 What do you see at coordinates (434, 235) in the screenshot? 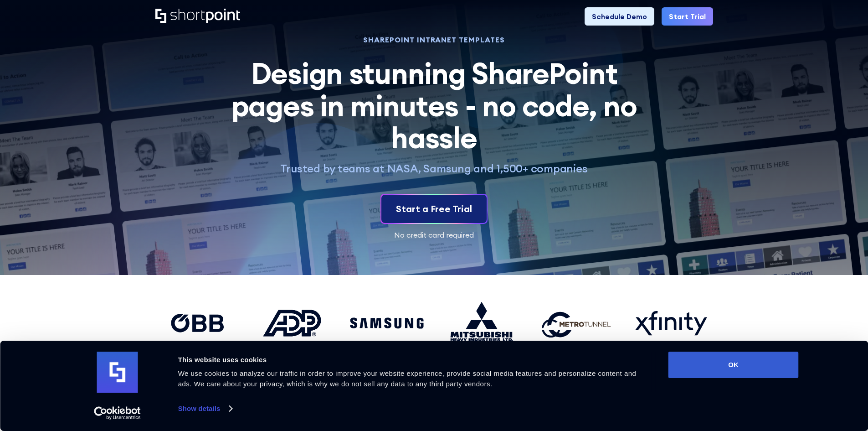
I see `div: No credit card required` at bounding box center [434, 235].